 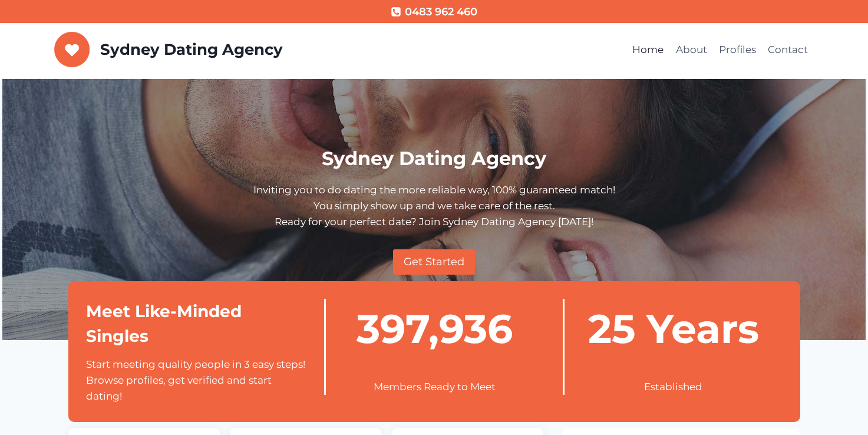 What do you see at coordinates (441, 12) in the screenshot?
I see `span: 0483 962 460` at bounding box center [441, 12].